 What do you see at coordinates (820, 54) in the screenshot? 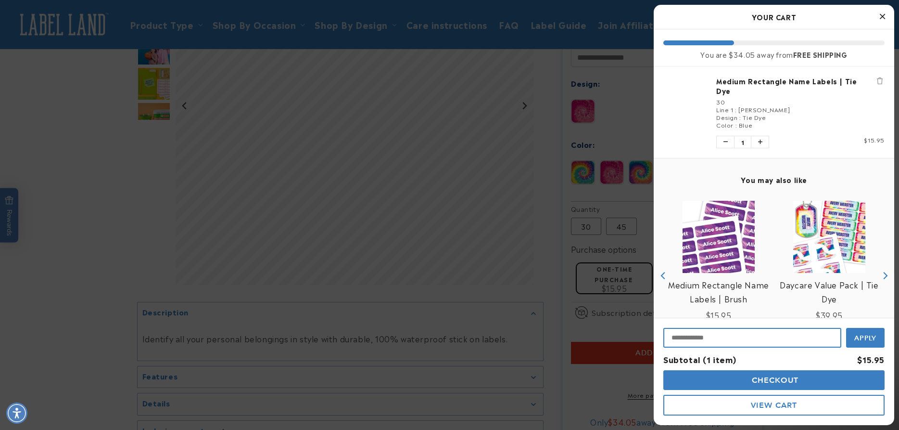
I see `b: FREE SHIPPING` at bounding box center [820, 54].